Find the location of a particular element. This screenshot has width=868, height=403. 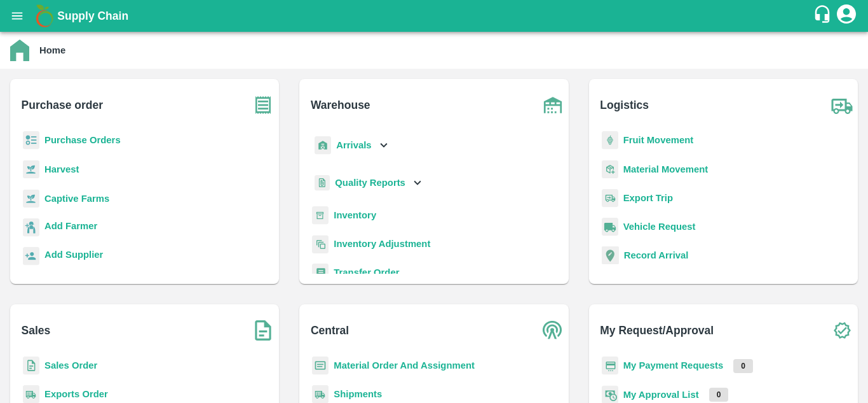

b: Sales Order is located at coordinates (70, 365).